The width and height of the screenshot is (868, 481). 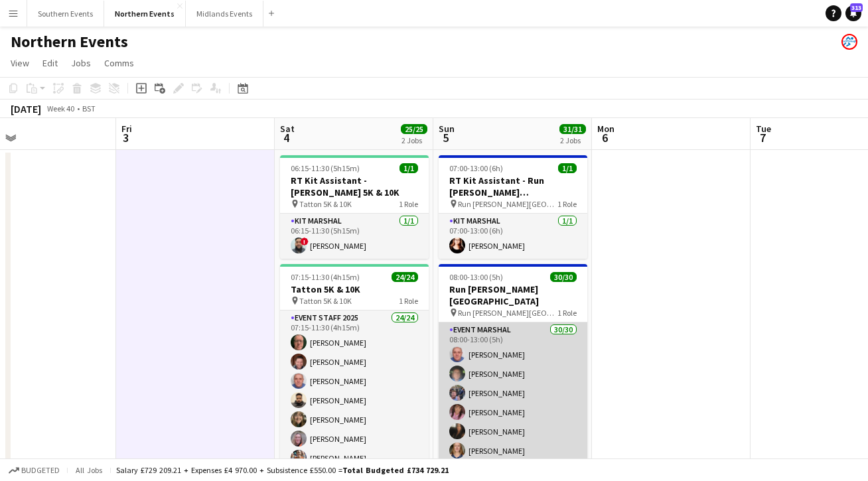 I want to click on span: Tue, so click(x=764, y=128).